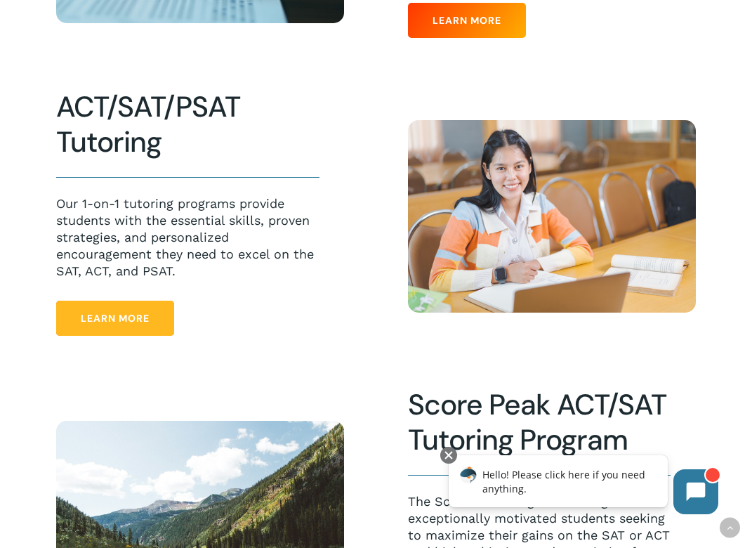 This screenshot has height=548, width=752. I want to click on img: Avatar, so click(34, 31).